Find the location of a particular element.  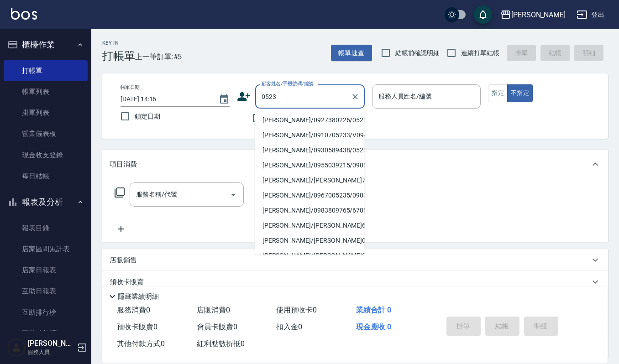

button: 報表及分析 is located at coordinates (46, 202).